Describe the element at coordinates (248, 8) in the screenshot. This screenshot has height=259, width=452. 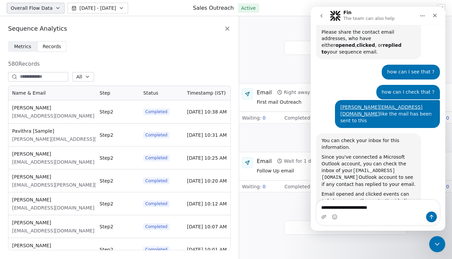
I see `span: Active` at that location.